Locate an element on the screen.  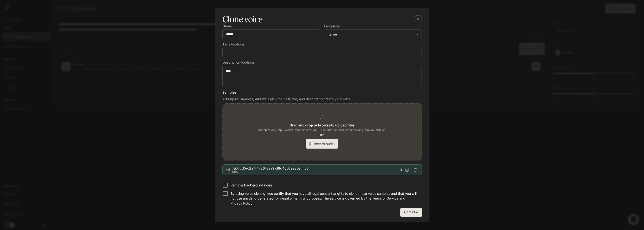
span: IT is located at coordinates (402, 170).